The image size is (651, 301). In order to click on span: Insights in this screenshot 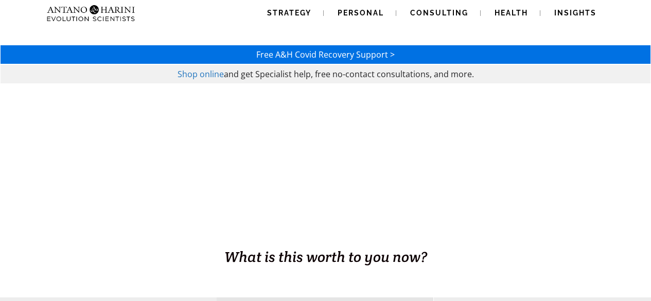, I will do `click(576, 13)`.